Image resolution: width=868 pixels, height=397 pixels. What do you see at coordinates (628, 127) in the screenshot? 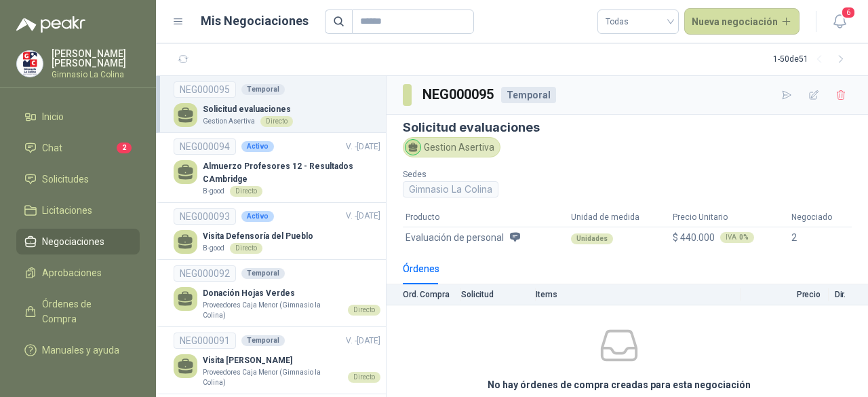
I see `h3: Solicitud evaluaciones` at bounding box center [628, 127].